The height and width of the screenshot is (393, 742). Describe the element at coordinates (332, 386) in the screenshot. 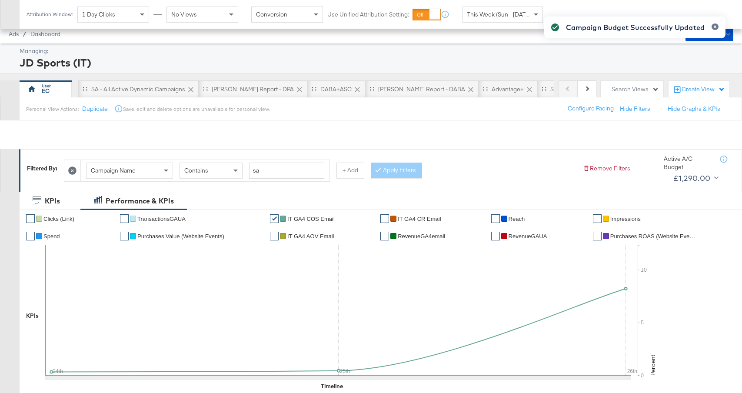

I see `div: Timeline` at that location.